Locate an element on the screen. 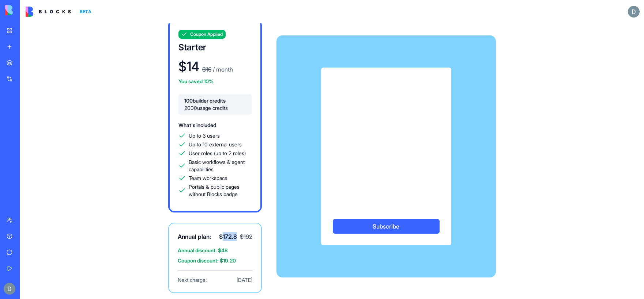 The width and height of the screenshot is (644, 299). span: Coupon discount: $ 19.20 is located at coordinates (215, 261).